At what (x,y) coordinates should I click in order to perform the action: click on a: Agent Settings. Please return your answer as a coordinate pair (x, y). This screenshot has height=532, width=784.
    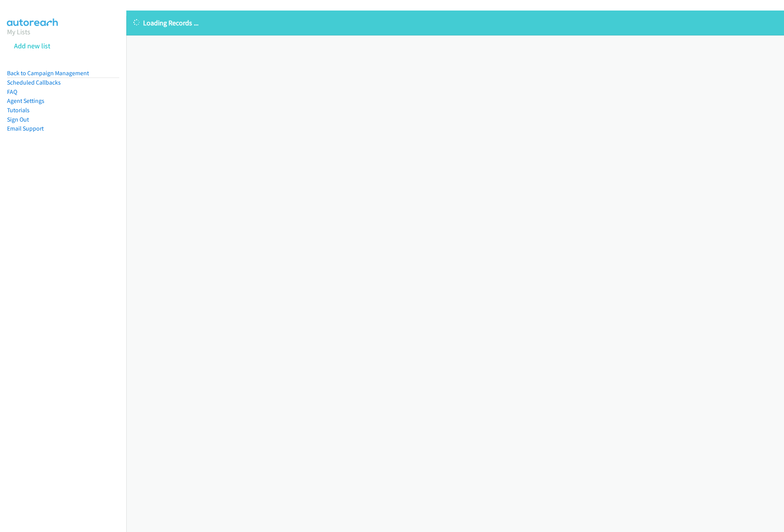
    Looking at the image, I should click on (26, 100).